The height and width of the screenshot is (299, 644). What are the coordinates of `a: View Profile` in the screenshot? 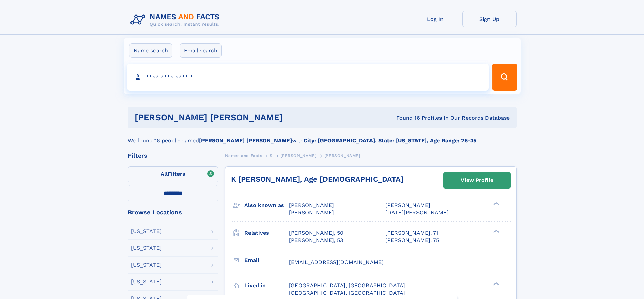 It's located at (476, 181).